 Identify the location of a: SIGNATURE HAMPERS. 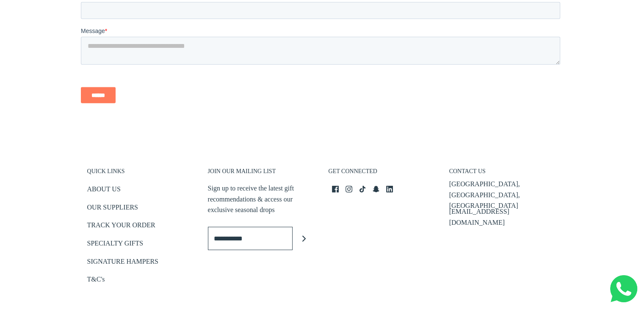
(123, 263).